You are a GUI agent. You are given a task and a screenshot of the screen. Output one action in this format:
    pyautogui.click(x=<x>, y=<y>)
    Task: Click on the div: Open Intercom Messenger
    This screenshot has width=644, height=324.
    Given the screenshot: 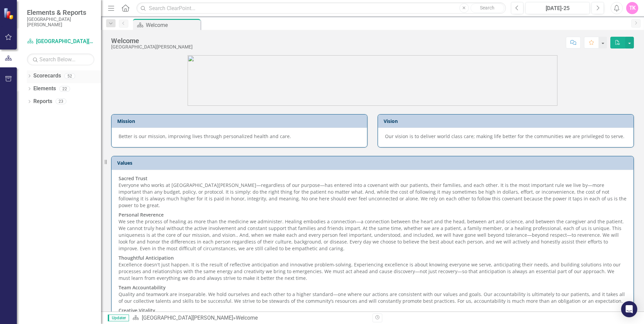 What is the action you would take?
    pyautogui.click(x=629, y=309)
    